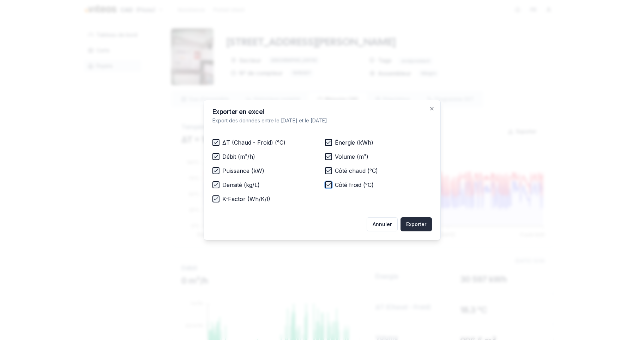  Describe the element at coordinates (322, 112) in the screenshot. I see `h2: Exporter en excel` at that location.